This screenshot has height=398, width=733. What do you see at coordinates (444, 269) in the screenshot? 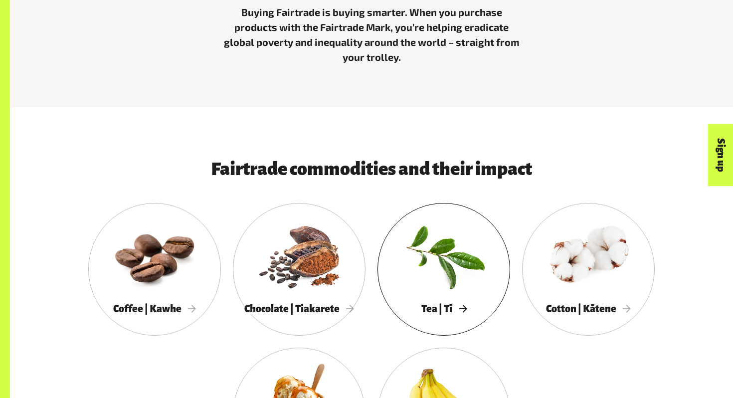
I see `a: Tea | Tī` at bounding box center [444, 269].